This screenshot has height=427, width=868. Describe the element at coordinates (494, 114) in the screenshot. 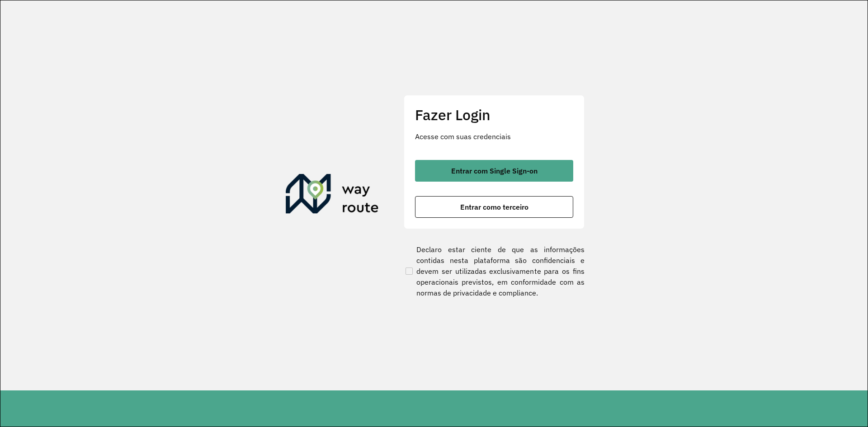

I see `h2: Fazer Login` at that location.